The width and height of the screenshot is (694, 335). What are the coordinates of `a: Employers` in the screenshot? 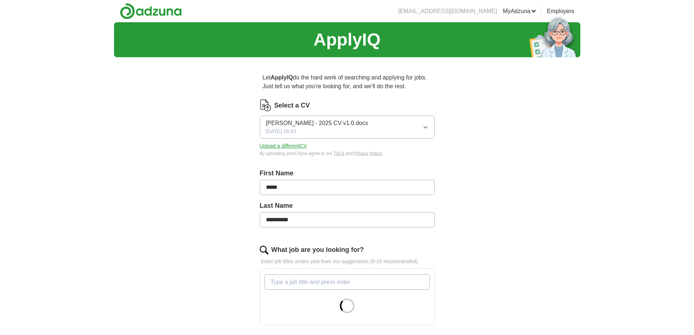 It's located at (561, 11).